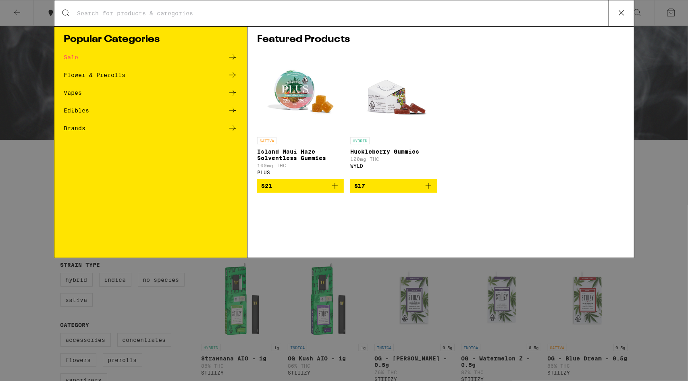 This screenshot has height=381, width=688. Describe the element at coordinates (359, 186) in the screenshot. I see `span: $17` at that location.